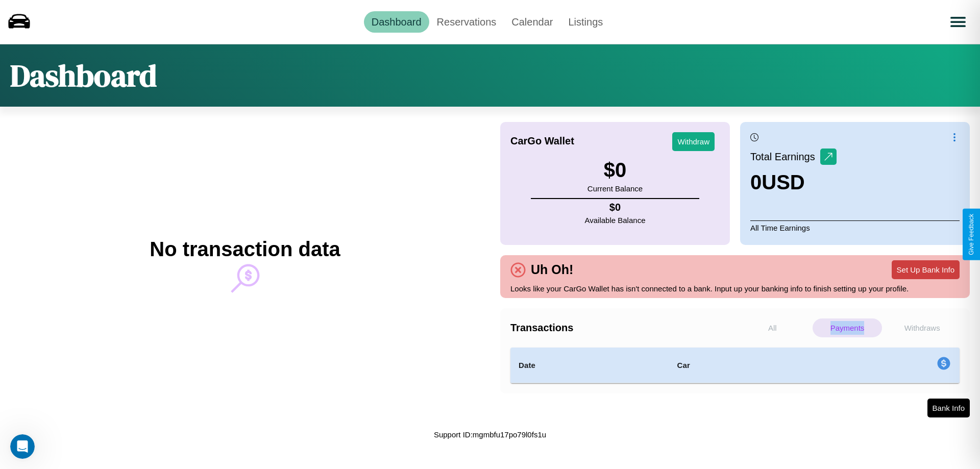  What do you see at coordinates (615, 189) in the screenshot?
I see `p: Current Balance` at bounding box center [615, 189].